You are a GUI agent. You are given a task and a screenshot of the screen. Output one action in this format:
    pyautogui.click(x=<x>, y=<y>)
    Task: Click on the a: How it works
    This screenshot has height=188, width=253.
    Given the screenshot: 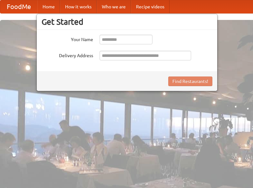 What is the action you would take?
    pyautogui.click(x=78, y=7)
    